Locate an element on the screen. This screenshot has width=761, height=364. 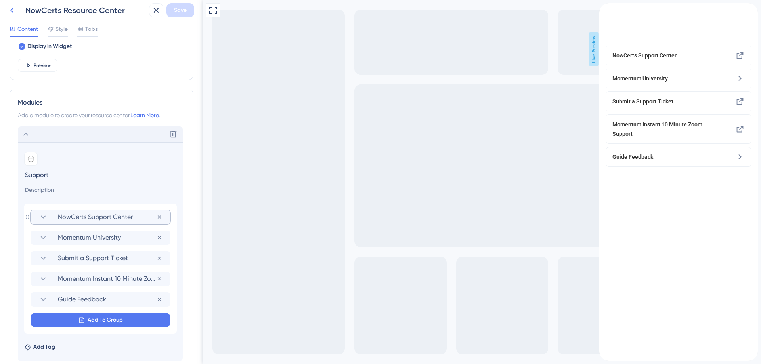
span: Add a module to create your resource center. is located at coordinates (74, 115).